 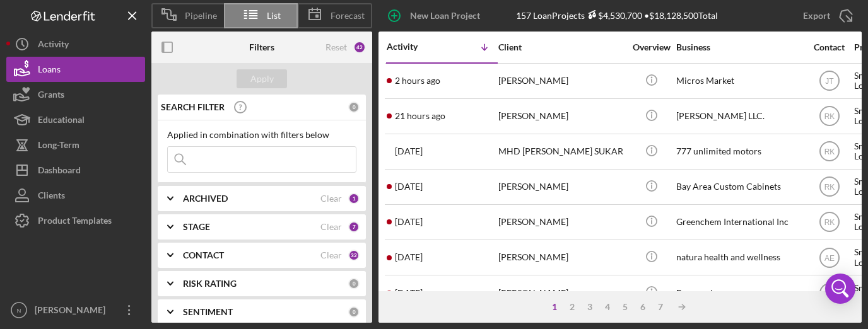 I want to click on button: New Loan Project, so click(x=436, y=16).